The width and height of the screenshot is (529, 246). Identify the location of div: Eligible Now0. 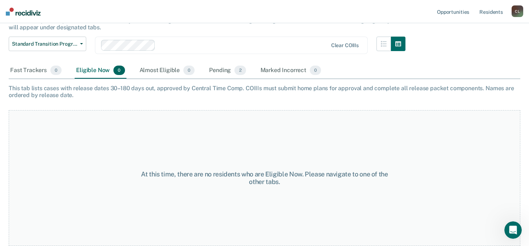
(100, 71).